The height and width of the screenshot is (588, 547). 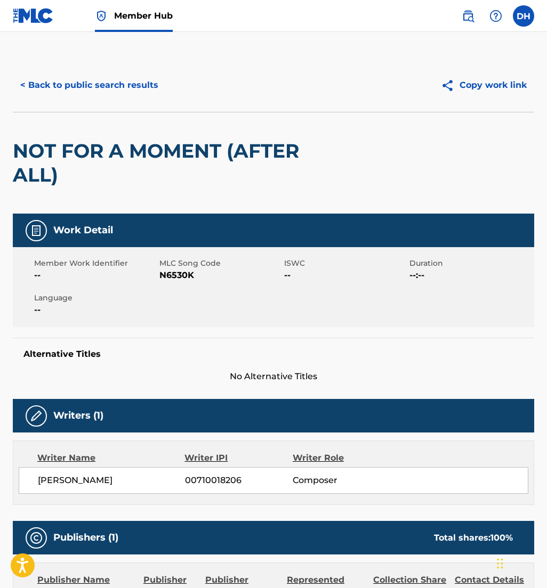 I want to click on img: Writers, so click(x=36, y=416).